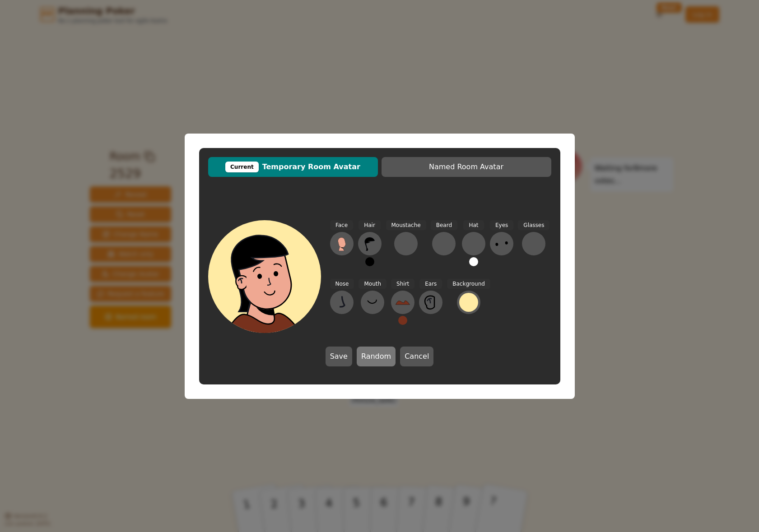  Describe the element at coordinates (403, 284) in the screenshot. I see `span: Shirt` at that location.